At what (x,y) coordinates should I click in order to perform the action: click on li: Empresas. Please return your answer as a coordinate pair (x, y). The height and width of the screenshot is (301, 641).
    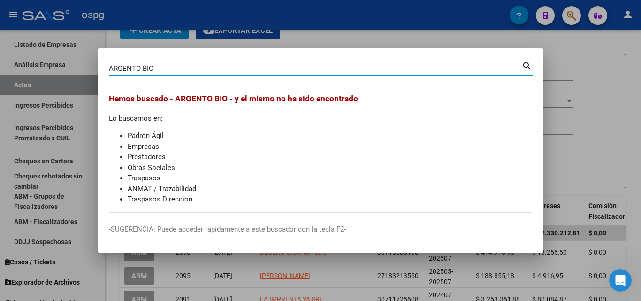
    Looking at the image, I should click on (330, 146).